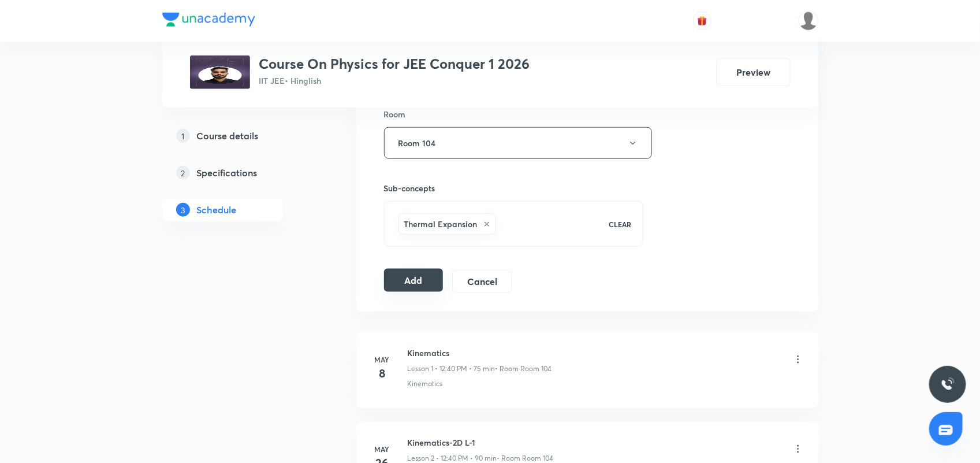 Image resolution: width=980 pixels, height=463 pixels. What do you see at coordinates (480, 442) in the screenshot?
I see `h6: Kinematics-2D L-1` at bounding box center [480, 442].